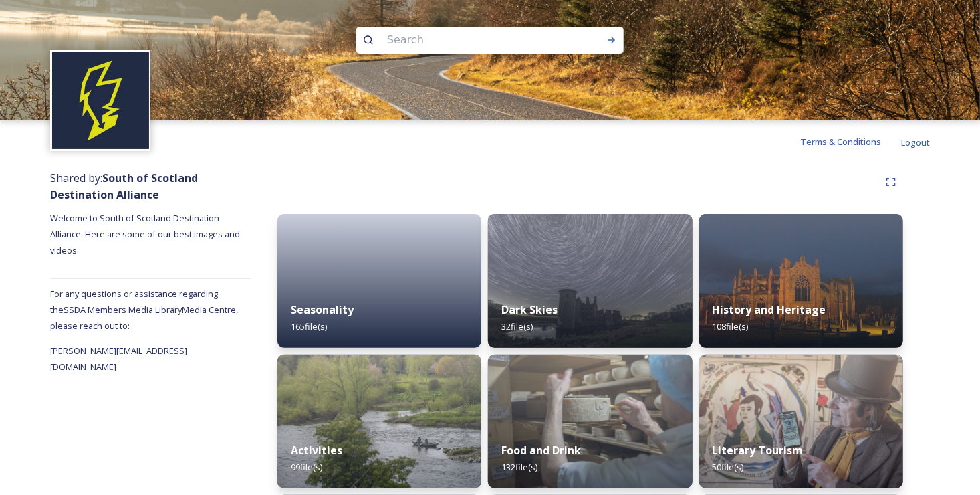  I want to click on span: 108 file(s), so click(731, 326).